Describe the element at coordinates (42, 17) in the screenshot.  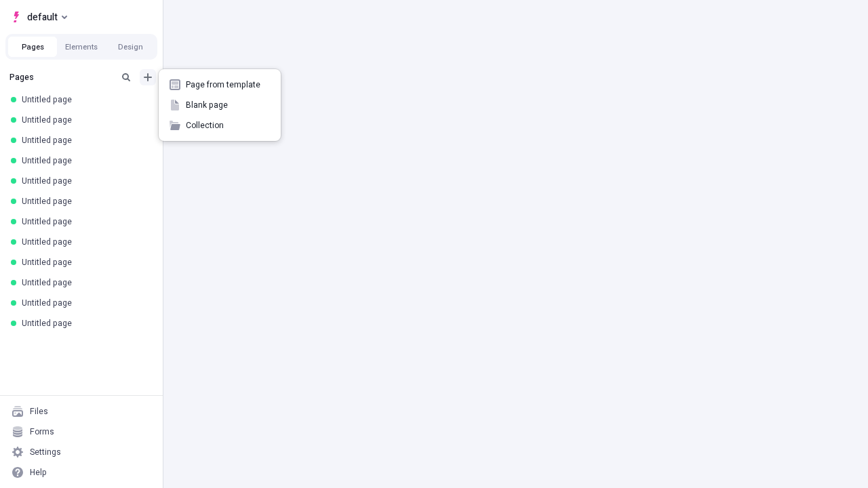
I see `span: default` at that location.